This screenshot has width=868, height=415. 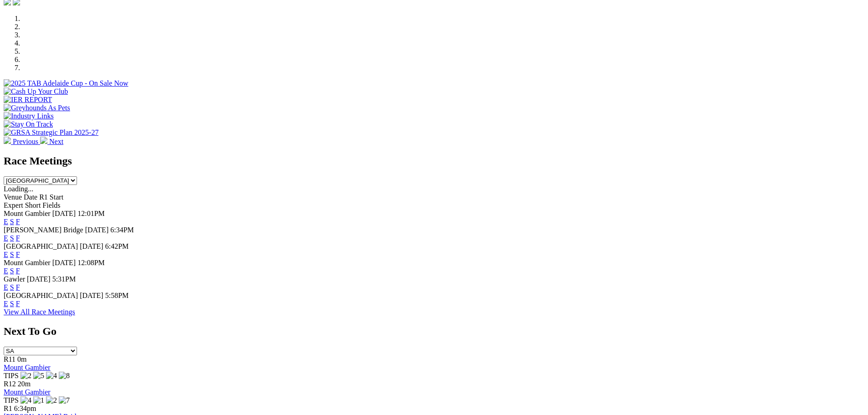 I want to click on span: Next, so click(x=56, y=141).